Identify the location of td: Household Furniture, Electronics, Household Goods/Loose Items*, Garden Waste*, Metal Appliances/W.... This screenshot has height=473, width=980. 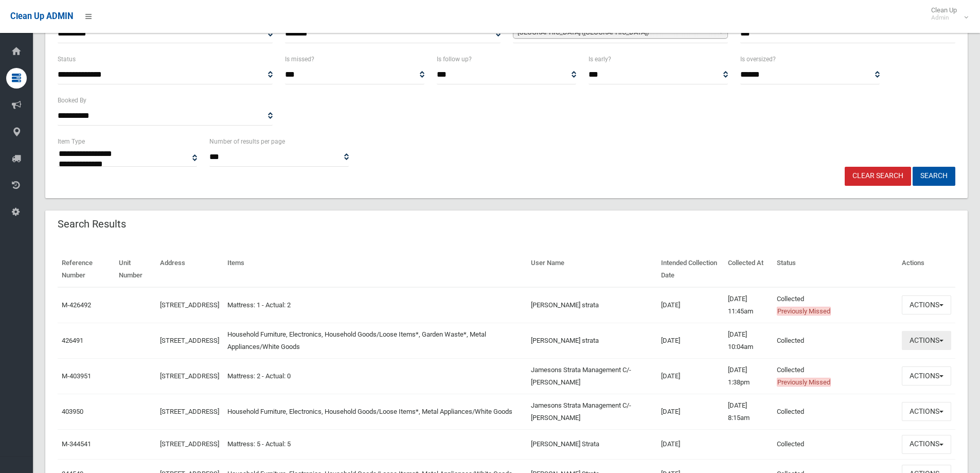
(375, 340).